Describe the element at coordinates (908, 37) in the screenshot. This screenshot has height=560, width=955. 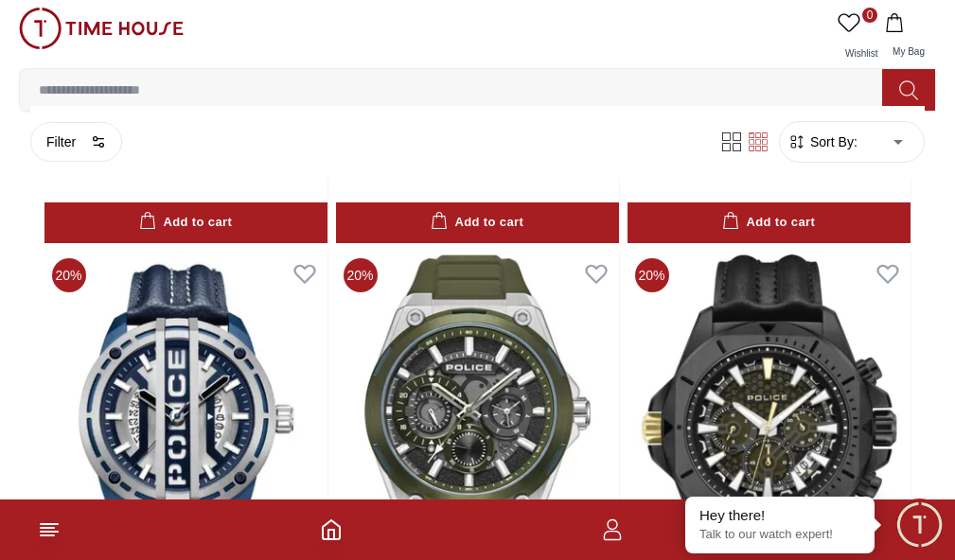
I see `button: My Bag` at that location.